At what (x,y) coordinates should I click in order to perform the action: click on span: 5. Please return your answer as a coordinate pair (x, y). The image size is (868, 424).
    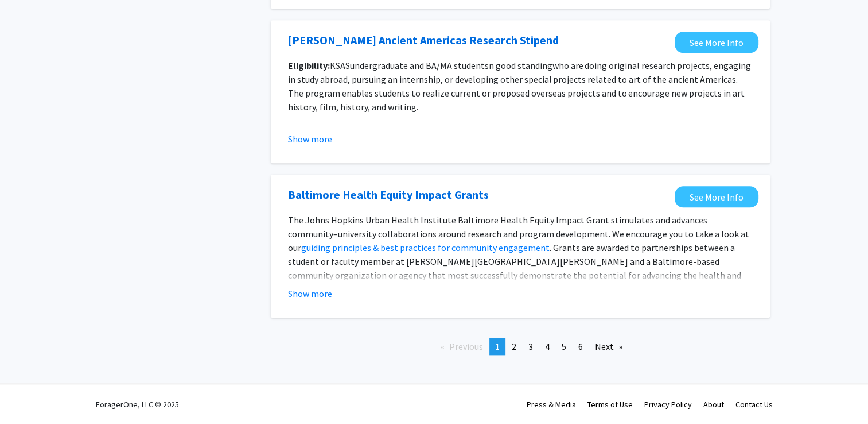
    Looking at the image, I should click on (564, 347).